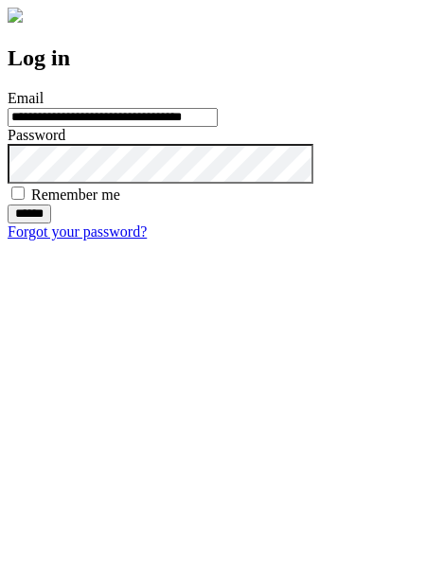 This screenshot has height=570, width=426. Describe the element at coordinates (76, 194) in the screenshot. I see `label: Remember me` at that location.